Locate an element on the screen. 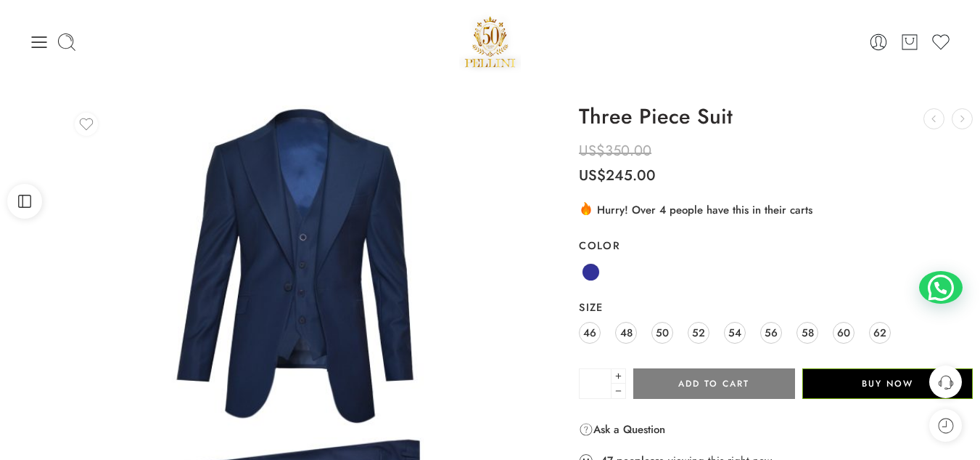 The image size is (980, 460). a: Pellini - is located at coordinates (491, 41).